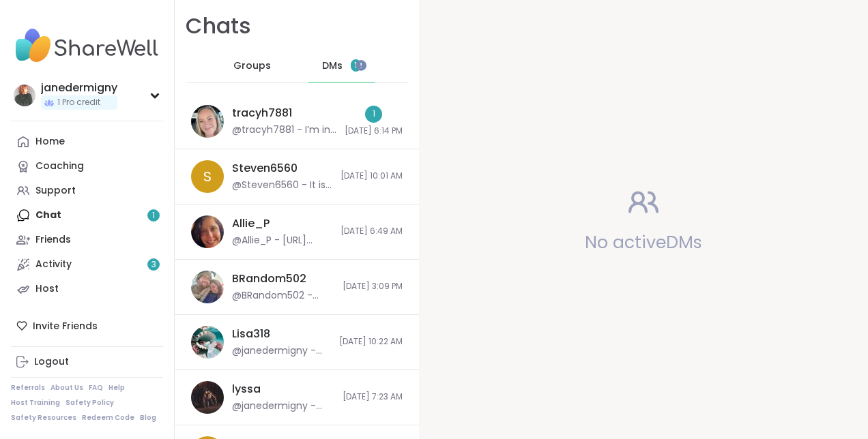  What do you see at coordinates (207, 342) in the screenshot?
I see `img: https://sharewell-space-live.sfo3.digitaloceanspaces.com/user-generated/94f9971b-ca6f-4186-bcd3-a...` at bounding box center [207, 342].